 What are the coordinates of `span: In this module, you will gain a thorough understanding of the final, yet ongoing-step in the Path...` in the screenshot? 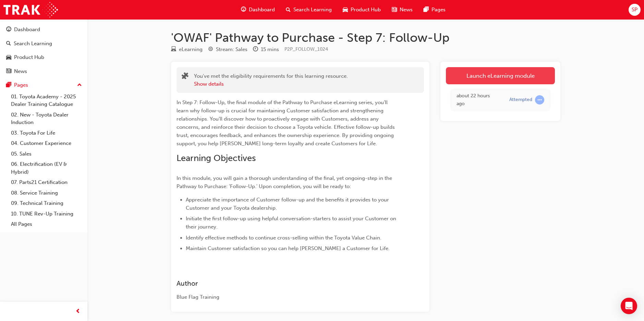 It's located at (285, 182).